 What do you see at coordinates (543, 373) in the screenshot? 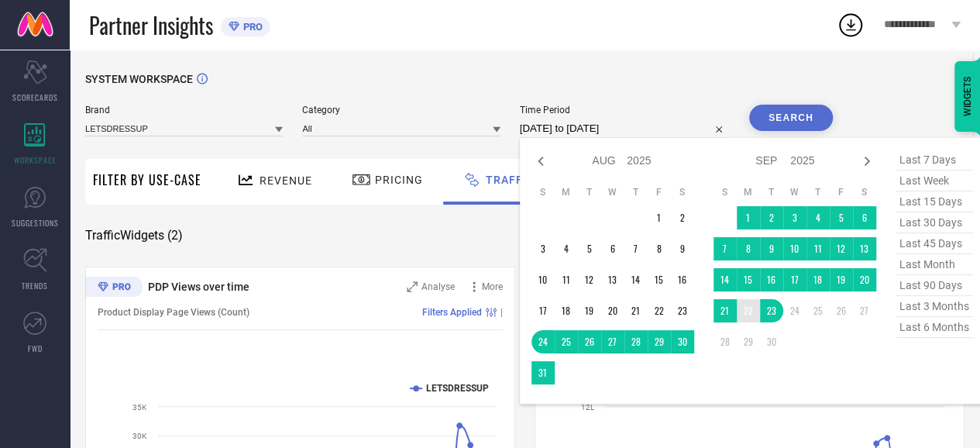
I see `td: Sun Aug 31 2025` at bounding box center [543, 373].